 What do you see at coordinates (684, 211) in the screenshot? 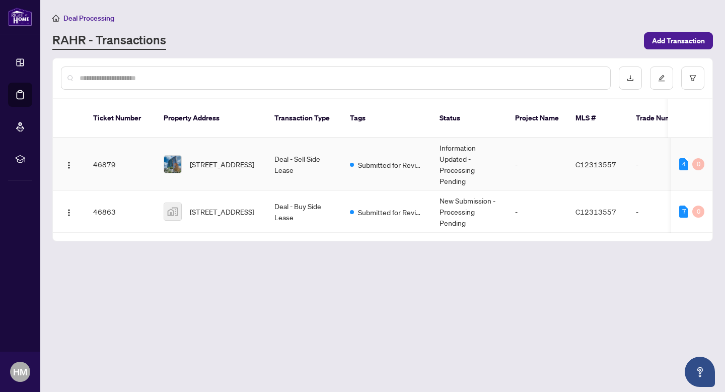
I see `div: 7` at bounding box center [684, 211].